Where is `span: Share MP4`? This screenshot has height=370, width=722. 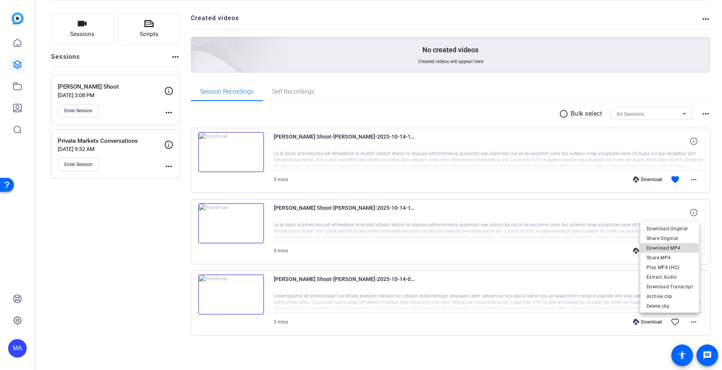
span: Share MP4 is located at coordinates (670, 258).